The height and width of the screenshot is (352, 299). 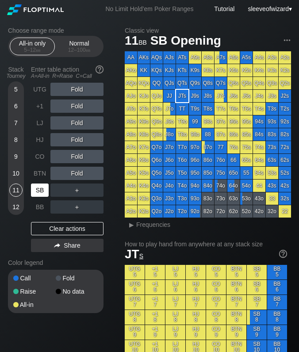 I want to click on div: K9o, so click(x=144, y=122).